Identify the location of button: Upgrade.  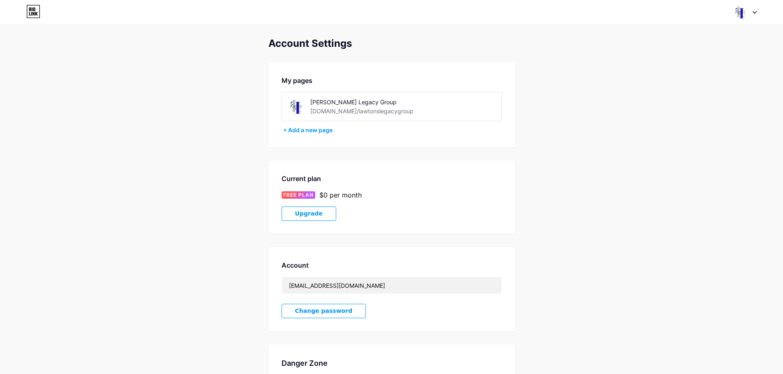
(309, 214).